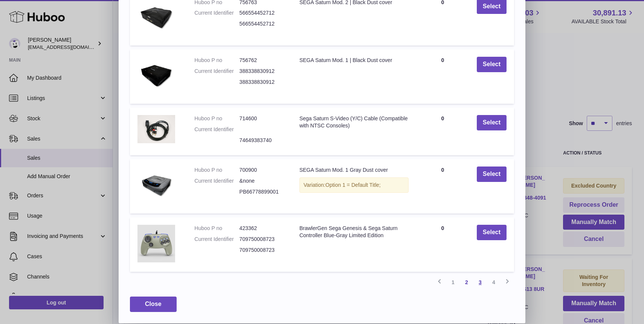  What do you see at coordinates (262, 60) in the screenshot?
I see `dd: 756762` at bounding box center [262, 60].